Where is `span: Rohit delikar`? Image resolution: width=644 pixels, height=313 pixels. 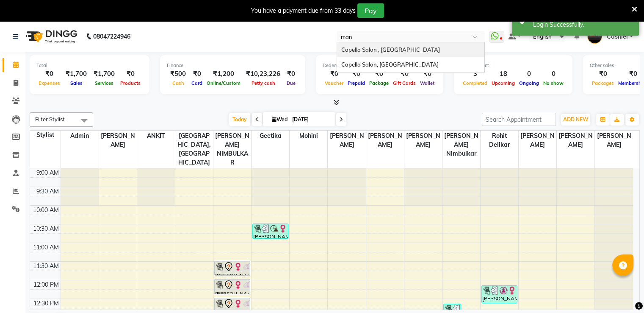 span: Rohit delikar is located at coordinates (499, 140).